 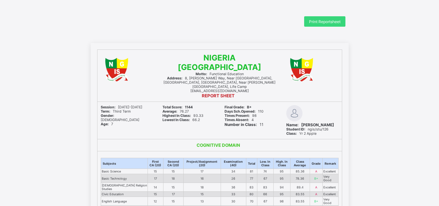 What do you see at coordinates (234, 163) in the screenshot?
I see `th: Examination (40)` at bounding box center [234, 163].